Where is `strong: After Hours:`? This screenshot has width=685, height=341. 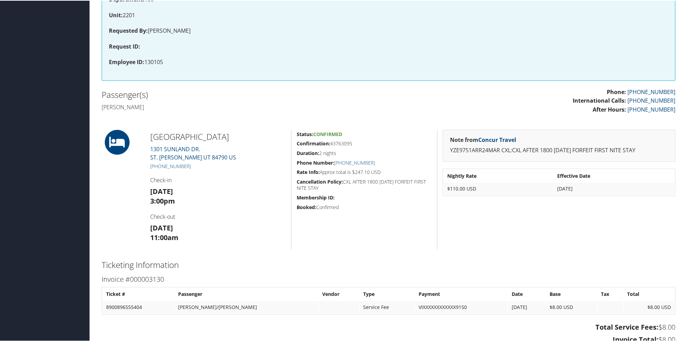 strong: After Hours: is located at coordinates (610, 109).